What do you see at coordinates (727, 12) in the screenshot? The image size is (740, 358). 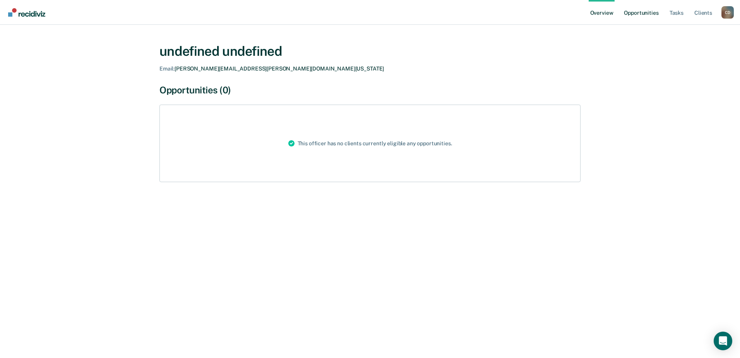 I see `button: Profile dropdown button` at bounding box center [727, 12].